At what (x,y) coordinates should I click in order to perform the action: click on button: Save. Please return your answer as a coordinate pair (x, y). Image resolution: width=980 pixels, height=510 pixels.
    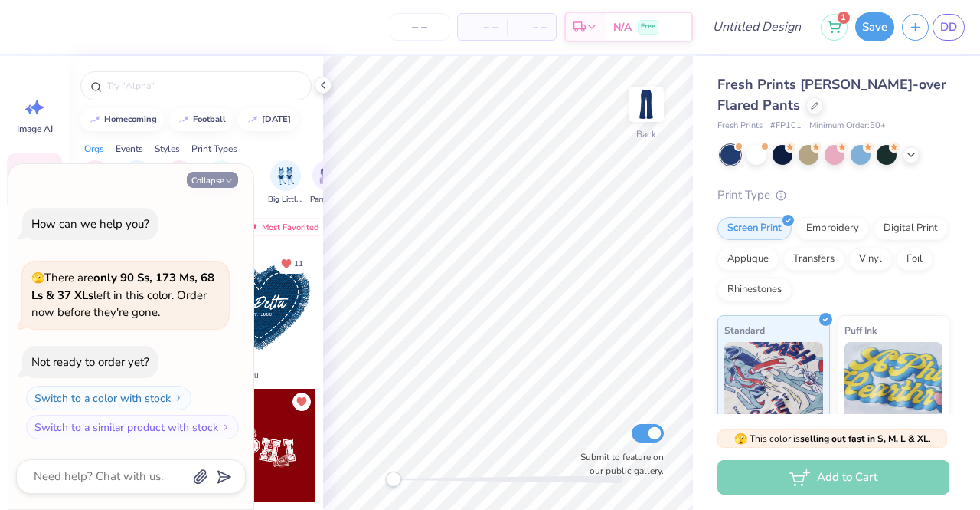
    Looking at the image, I should click on (874, 26).